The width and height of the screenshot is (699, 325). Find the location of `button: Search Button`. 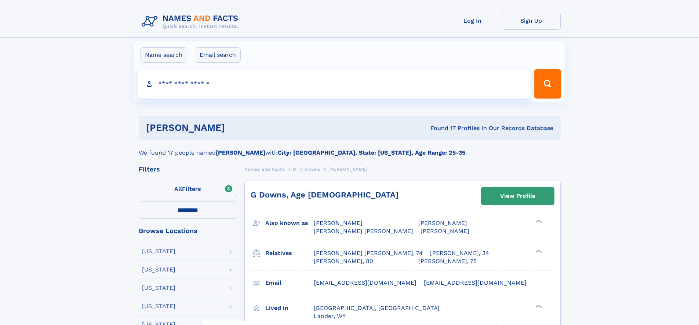

button: Search Button is located at coordinates (547, 84).